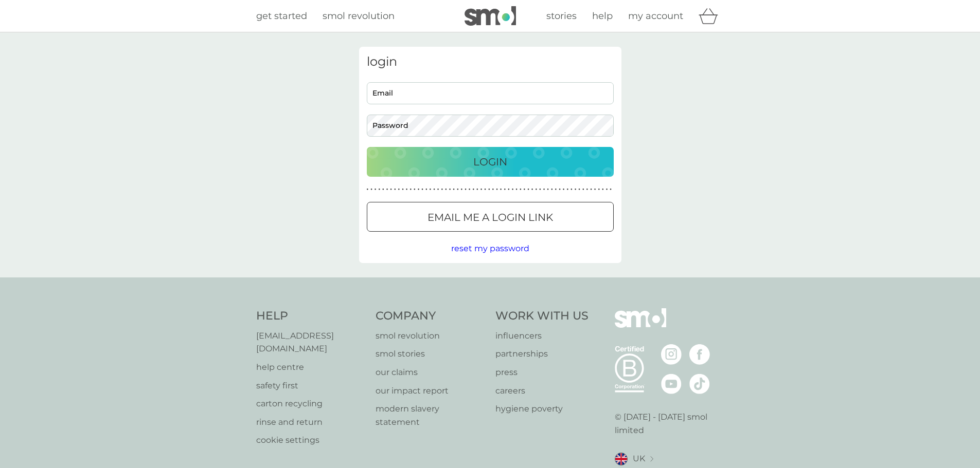 The width and height of the screenshot is (980, 468). Describe the element at coordinates (639, 459) in the screenshot. I see `span: UK` at that location.